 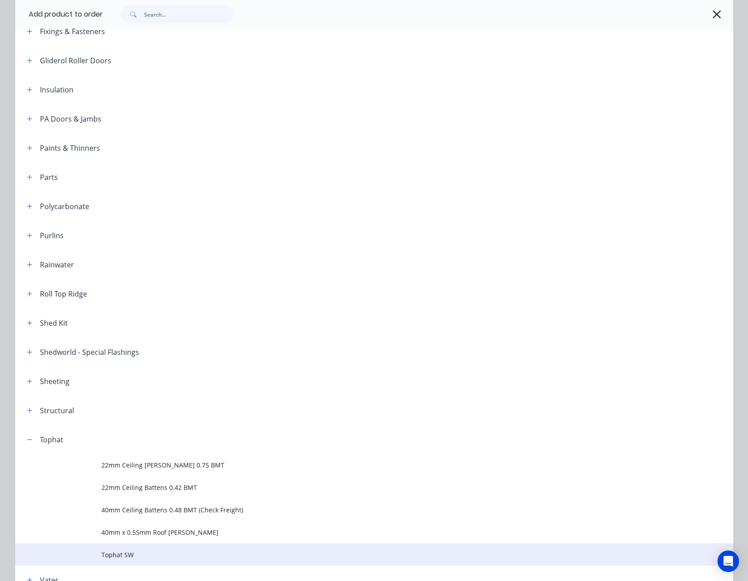 What do you see at coordinates (70, 148) in the screenshot?
I see `div: Paints & Thinners` at bounding box center [70, 148].